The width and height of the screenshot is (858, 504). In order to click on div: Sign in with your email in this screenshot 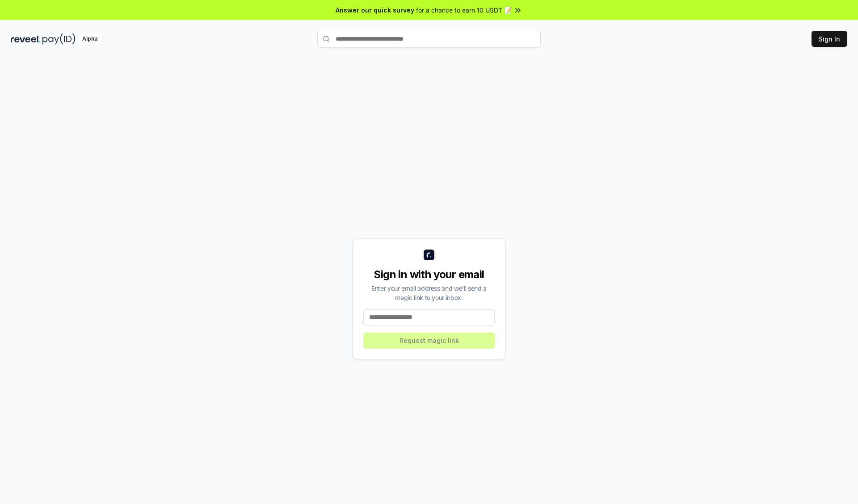, I will do `click(429, 274)`.